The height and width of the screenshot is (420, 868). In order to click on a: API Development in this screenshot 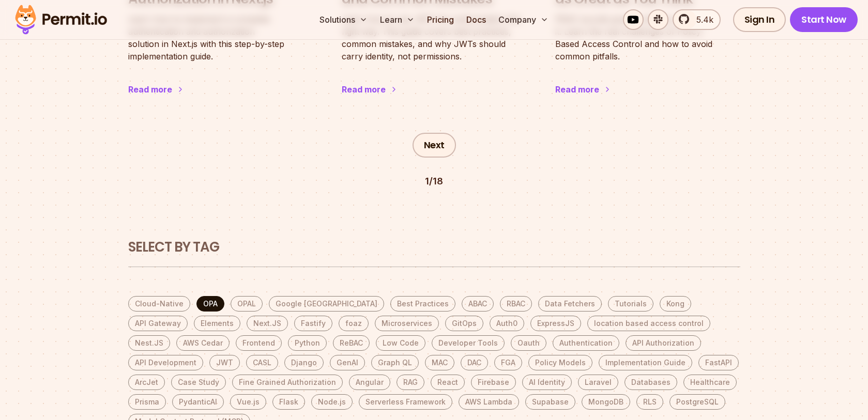, I will do `click(165, 363)`.